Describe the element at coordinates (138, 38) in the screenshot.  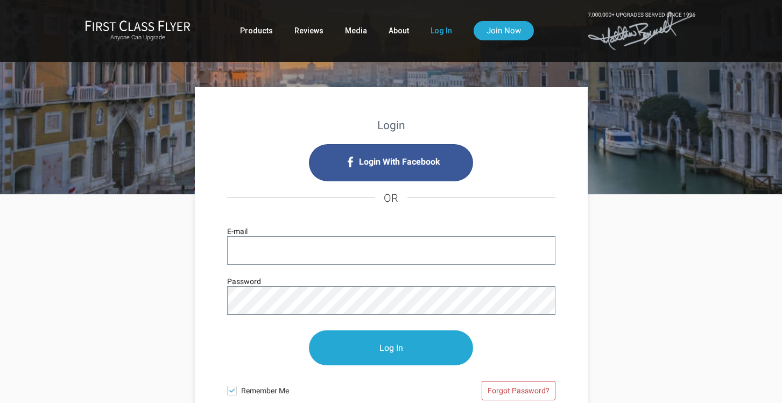
I see `small: Anyone Can Upgrade` at that location.